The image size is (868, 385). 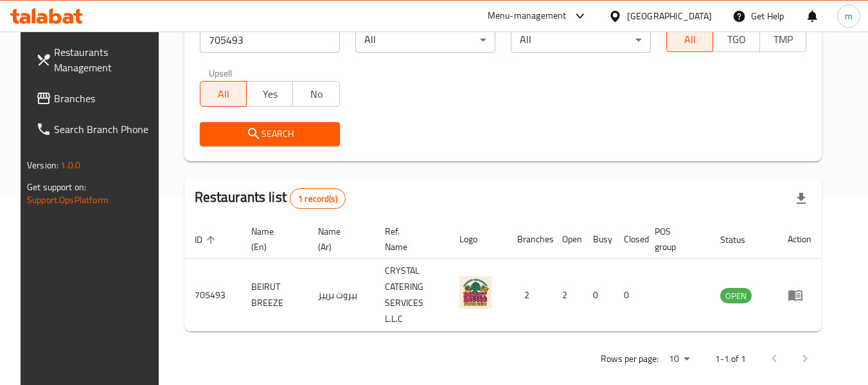 What do you see at coordinates (70, 165) in the screenshot?
I see `span: 1.0.0` at bounding box center [70, 165].